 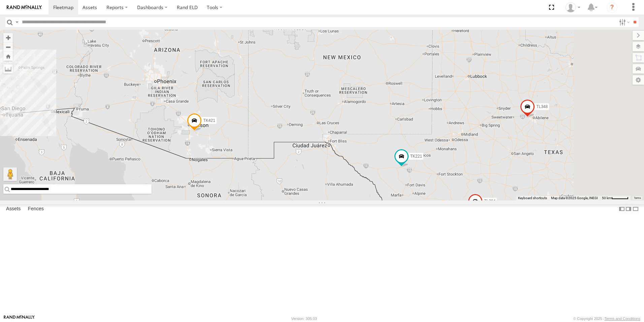 What do you see at coordinates (606, 197) in the screenshot?
I see `span: 50 km` at bounding box center [606, 197].